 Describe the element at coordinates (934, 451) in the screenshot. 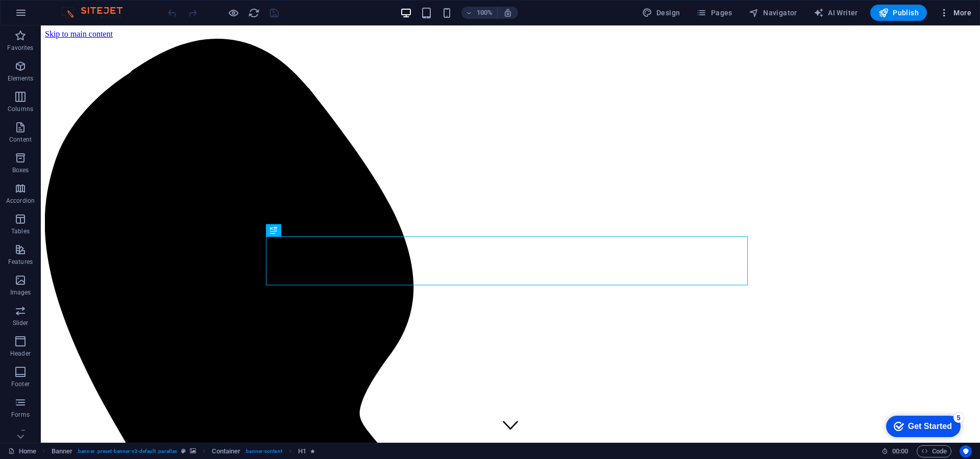

I see `button: Code` at that location.